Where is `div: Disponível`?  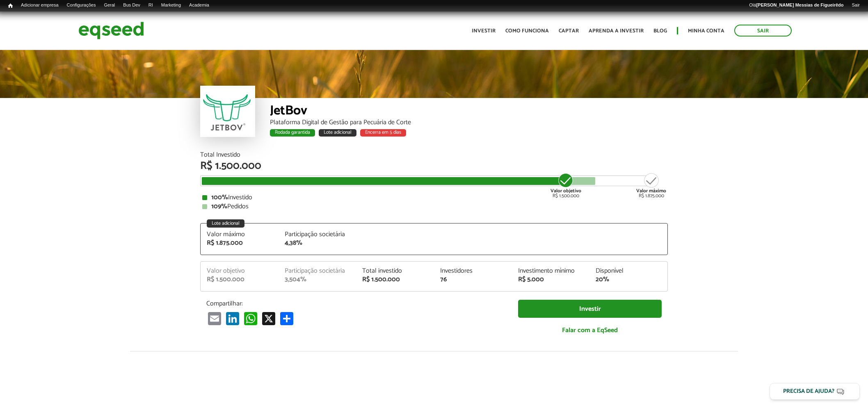 div: Disponível is located at coordinates (628, 271).